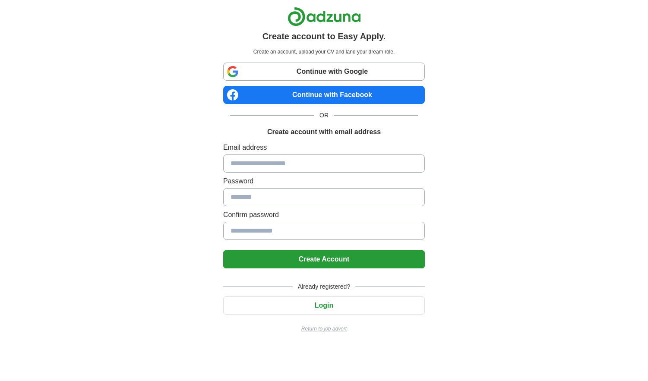  What do you see at coordinates (324, 16) in the screenshot?
I see `img: Adzuna logo` at bounding box center [324, 16].